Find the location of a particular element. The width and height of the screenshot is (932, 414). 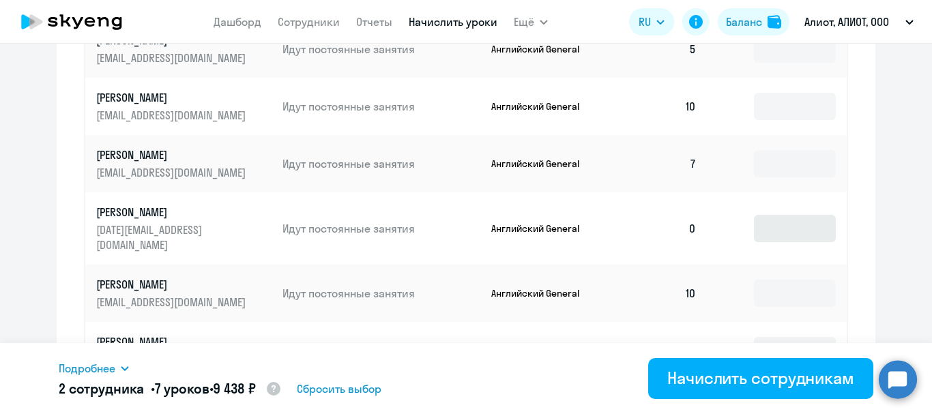

span: Подробнее is located at coordinates (87, 368).